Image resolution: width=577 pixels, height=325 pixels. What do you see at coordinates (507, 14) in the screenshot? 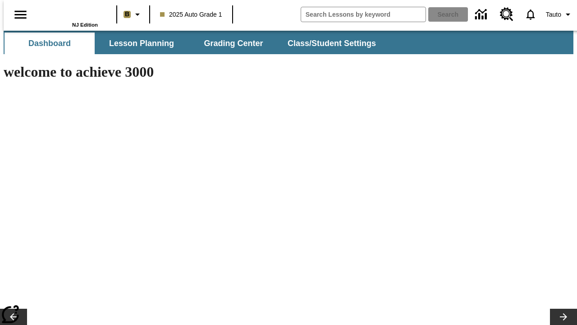
I see `a: Resource Center, Will open in new tab` at bounding box center [507, 14].